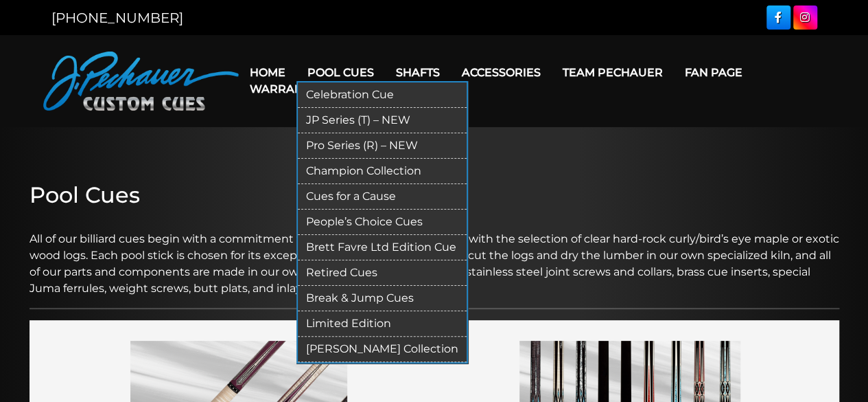 The image size is (868, 402). I want to click on a: Accessories, so click(500, 72).